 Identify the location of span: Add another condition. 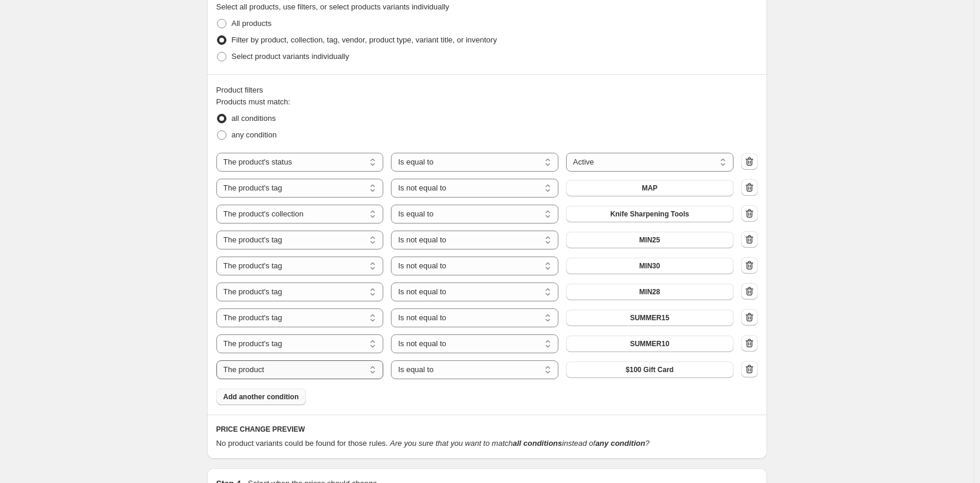
(261, 397).